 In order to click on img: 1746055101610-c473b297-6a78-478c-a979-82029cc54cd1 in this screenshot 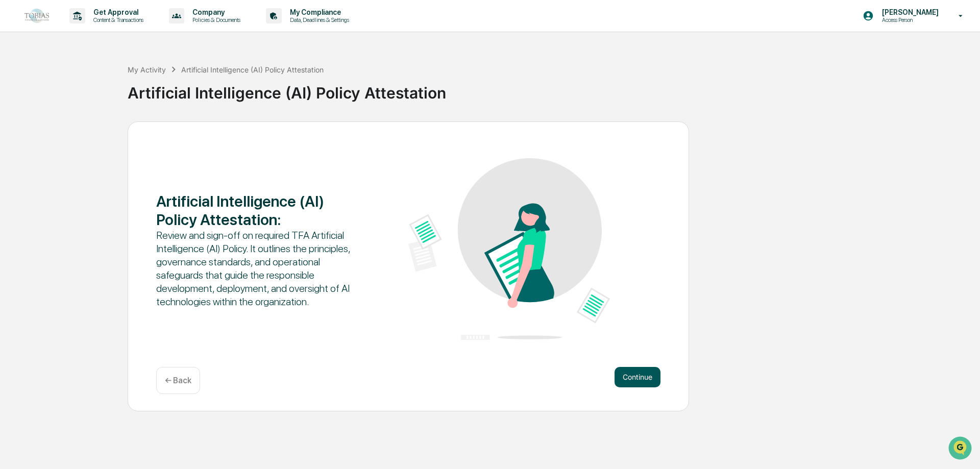, I will do `click(20, 88)`.